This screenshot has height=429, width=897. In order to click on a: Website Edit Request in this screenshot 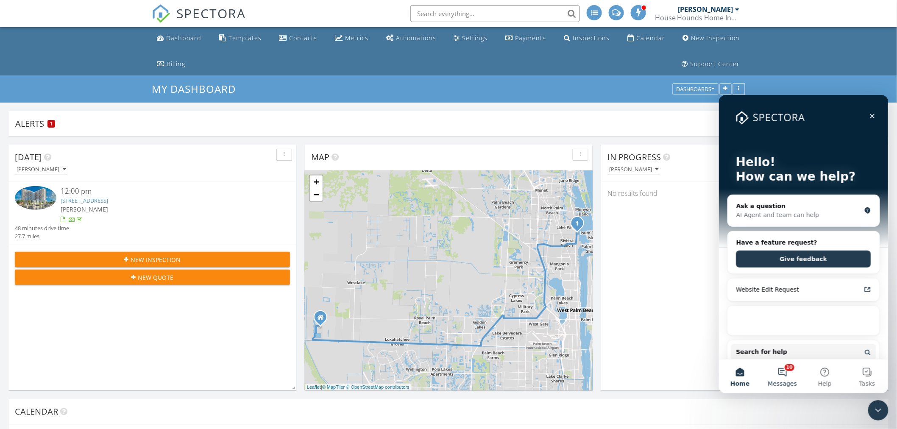, I will do `click(85, 195)`.